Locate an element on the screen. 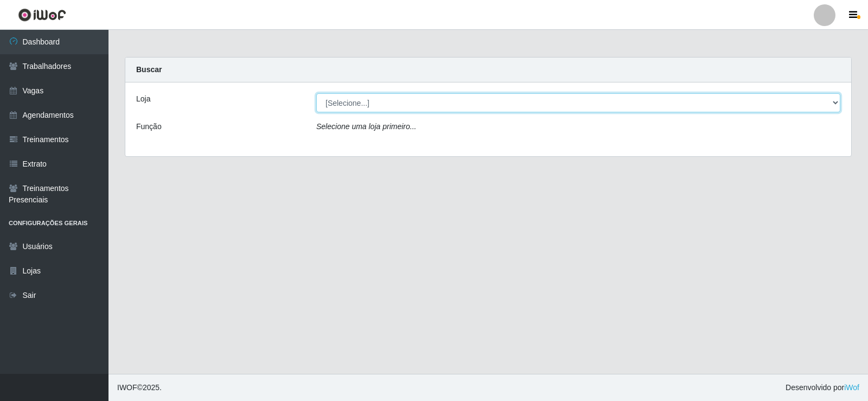 Image resolution: width=868 pixels, height=401 pixels. label: Função is located at coordinates (149, 126).